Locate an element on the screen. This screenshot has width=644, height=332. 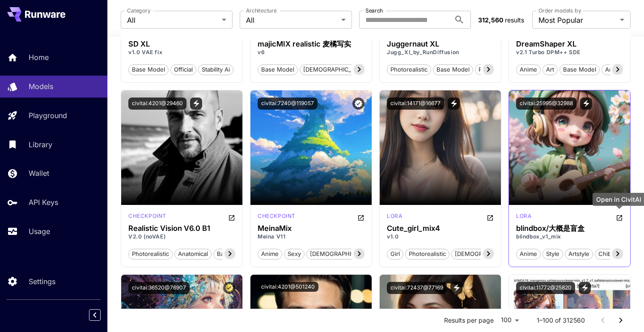
div: Realistic Vision V6.0 B1 is located at coordinates (182, 229).